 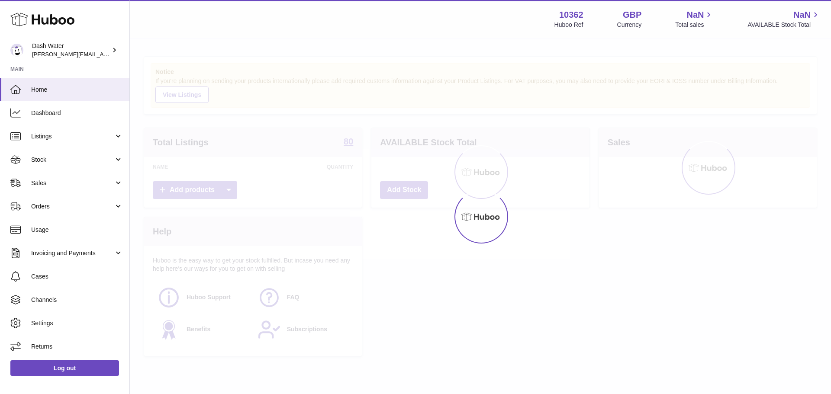 What do you see at coordinates (629, 25) in the screenshot?
I see `div: Currency` at bounding box center [629, 25].